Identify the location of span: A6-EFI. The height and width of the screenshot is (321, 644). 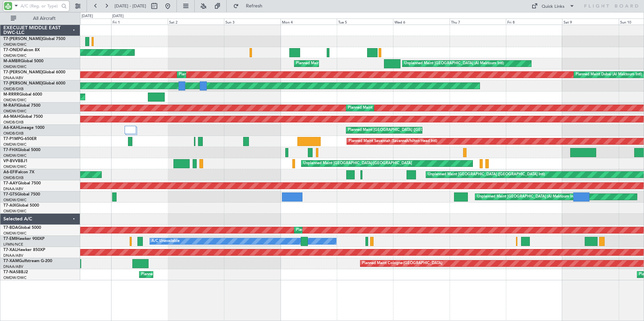
(10, 172).